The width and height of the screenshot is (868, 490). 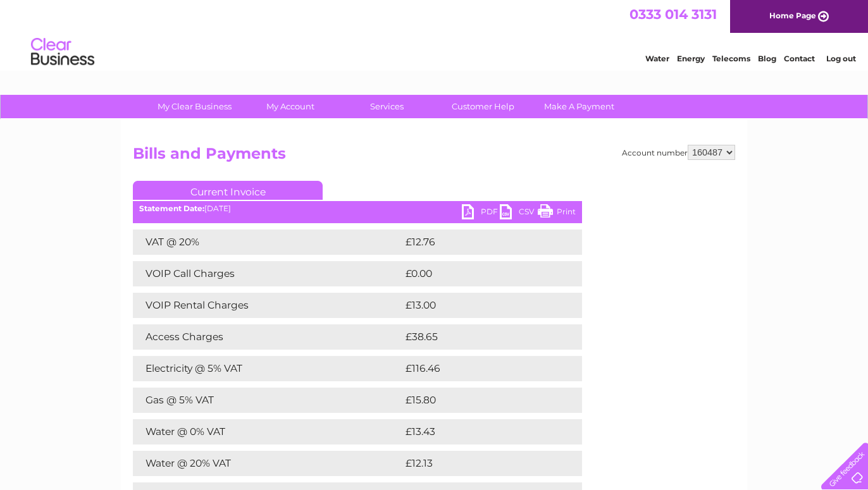 I want to click on a: Print, so click(x=557, y=213).